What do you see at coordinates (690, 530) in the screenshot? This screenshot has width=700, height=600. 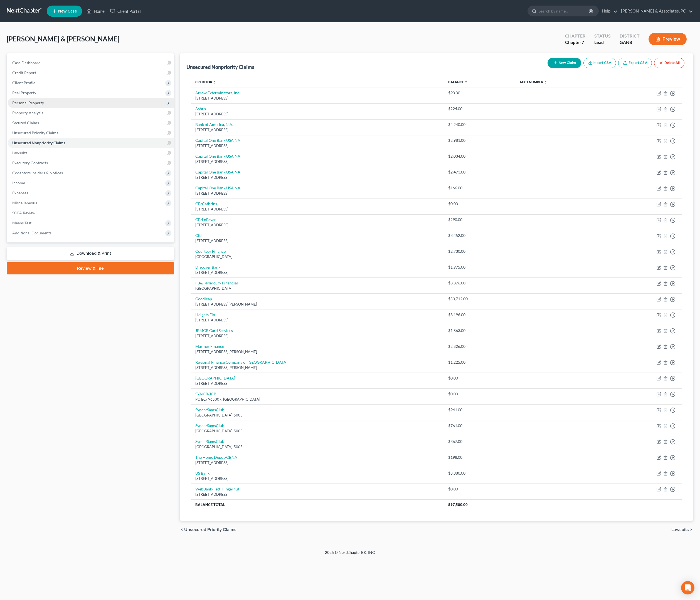 I see `i: chevron_right` at bounding box center [690, 530].